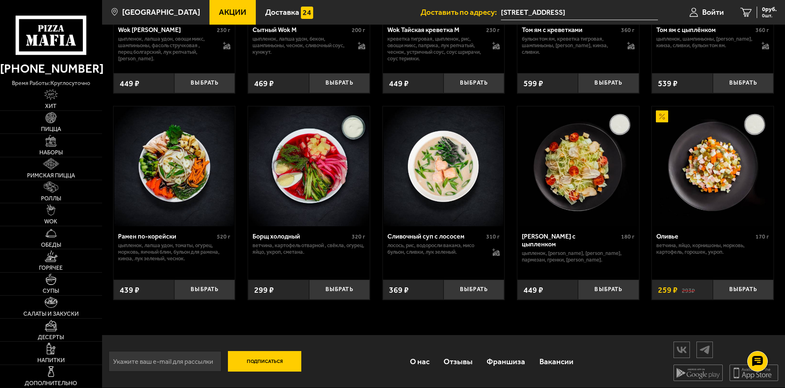  Describe the element at coordinates (167, 49) in the screenshot. I see `p: цыпленок, лапша удон, овощи микс, шампиньоны, фасоль стручковая , перец болгарский, лук репчатый,...` at that location.